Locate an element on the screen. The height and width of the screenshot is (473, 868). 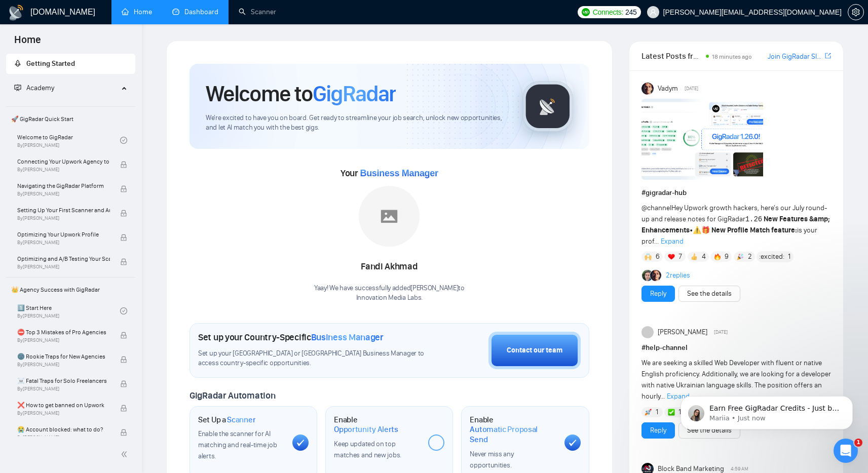
span: Never miss any opportunities. is located at coordinates (491, 459).